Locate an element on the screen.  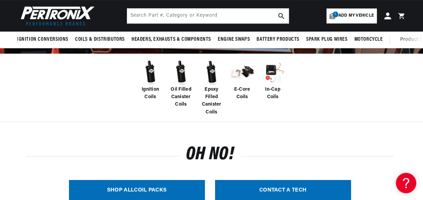
h1: OH NO! is located at coordinates (210, 155).